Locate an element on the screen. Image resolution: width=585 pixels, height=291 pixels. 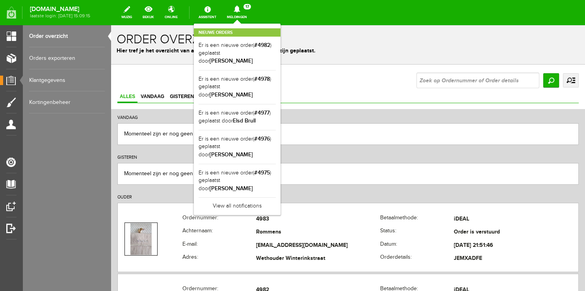
td: Rommens is located at coordinates (207, 208).